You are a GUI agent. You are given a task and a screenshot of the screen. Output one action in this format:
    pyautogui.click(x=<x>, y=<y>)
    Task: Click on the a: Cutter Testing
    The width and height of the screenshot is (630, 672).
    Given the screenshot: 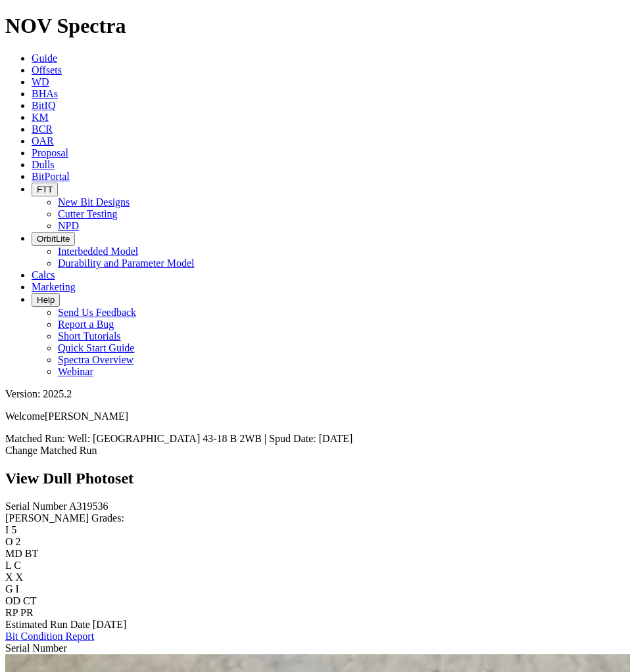 What is the action you would take?
    pyautogui.click(x=87, y=214)
    